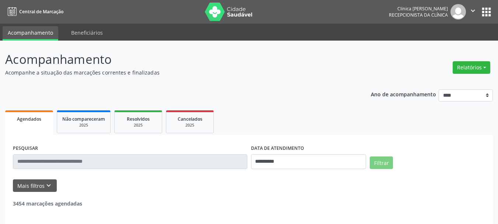 This screenshot has width=498, height=224. Describe the element at coordinates (34, 11) in the screenshot. I see `a: Central de Marcação` at that location.